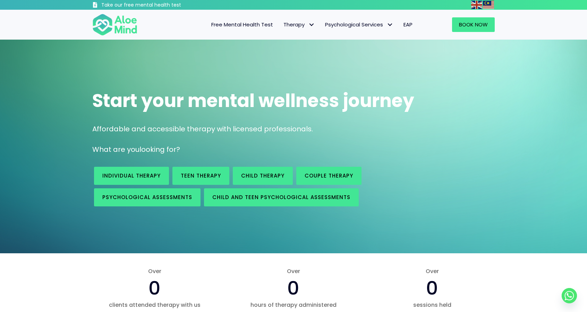 This screenshot has height=312, width=587. What do you see at coordinates (115, 25) in the screenshot?
I see `img: Aloe mind Logo` at bounding box center [115, 25].